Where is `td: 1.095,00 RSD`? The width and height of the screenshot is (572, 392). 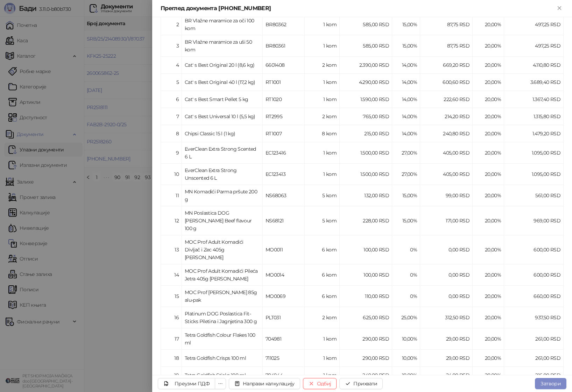 td: 1.095,00 RSD is located at coordinates (534, 174).